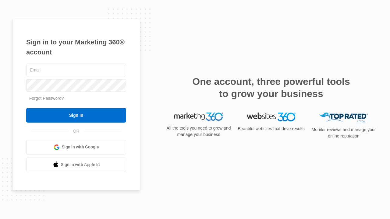  Describe the element at coordinates (344, 118) in the screenshot. I see `img: Top Rated Local` at that location.